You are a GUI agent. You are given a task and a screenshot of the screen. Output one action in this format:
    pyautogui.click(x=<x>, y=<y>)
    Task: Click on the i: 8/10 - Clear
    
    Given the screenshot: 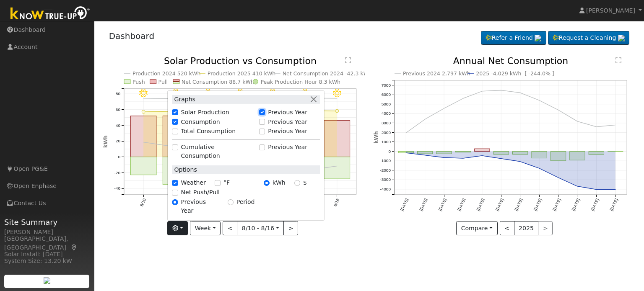 What is the action you would take?
    pyautogui.click(x=143, y=93)
    